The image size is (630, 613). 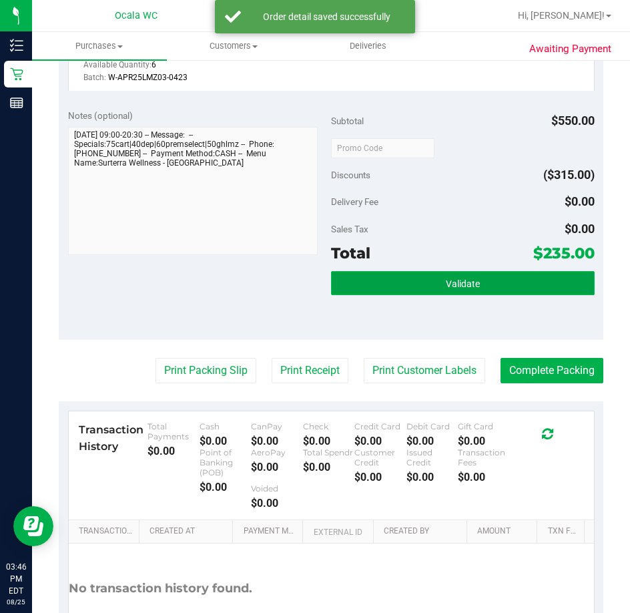 What do you see at coordinates (147, 77) in the screenshot?
I see `span: W-APR25LMZ03-0423` at bounding box center [147, 77].